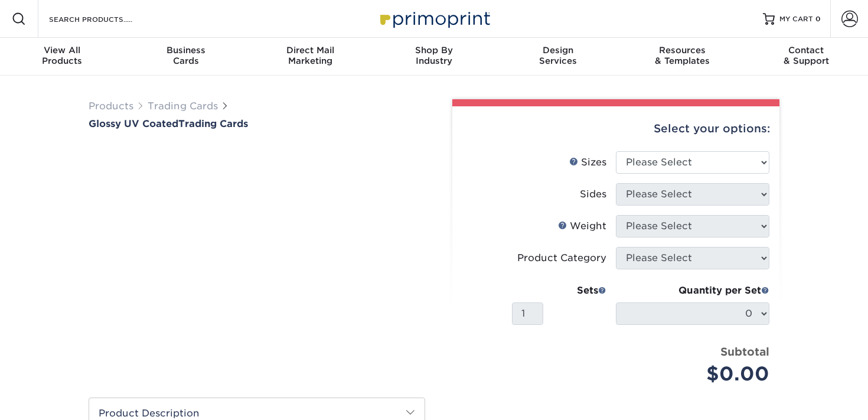 The image size is (868, 420). I want to click on span: Shop By, so click(434, 51).